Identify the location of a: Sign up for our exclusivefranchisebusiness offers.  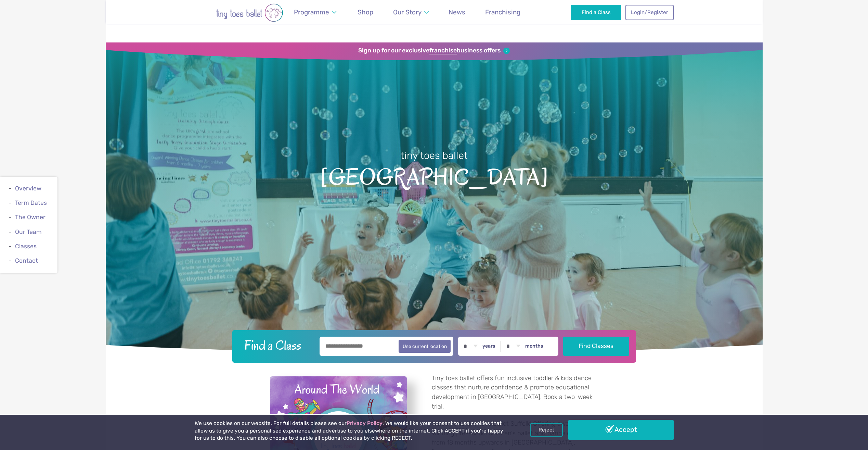
(434, 50).